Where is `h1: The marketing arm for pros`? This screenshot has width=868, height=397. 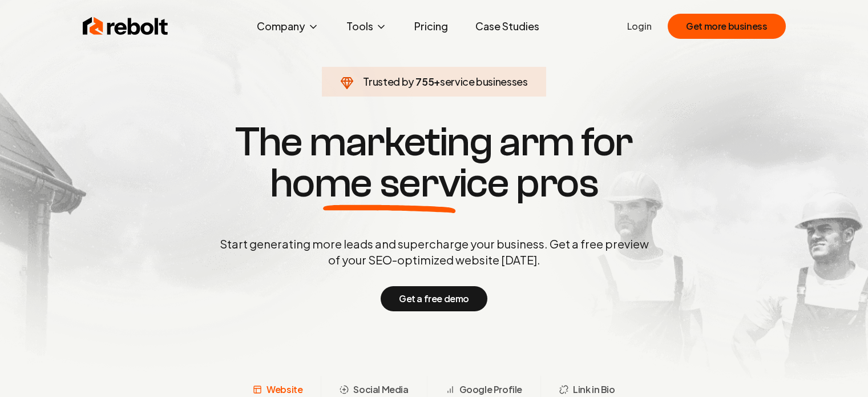 h1: The marketing arm for pros is located at coordinates (434, 163).